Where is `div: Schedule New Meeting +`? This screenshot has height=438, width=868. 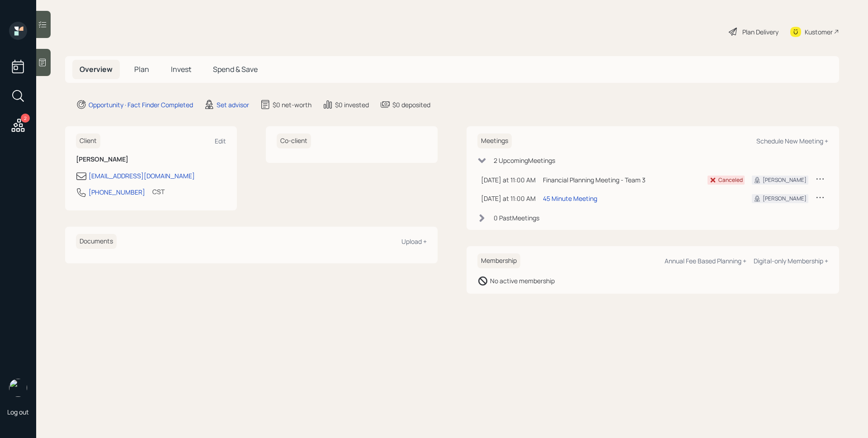
div: Schedule New Meeting + is located at coordinates (792, 141).